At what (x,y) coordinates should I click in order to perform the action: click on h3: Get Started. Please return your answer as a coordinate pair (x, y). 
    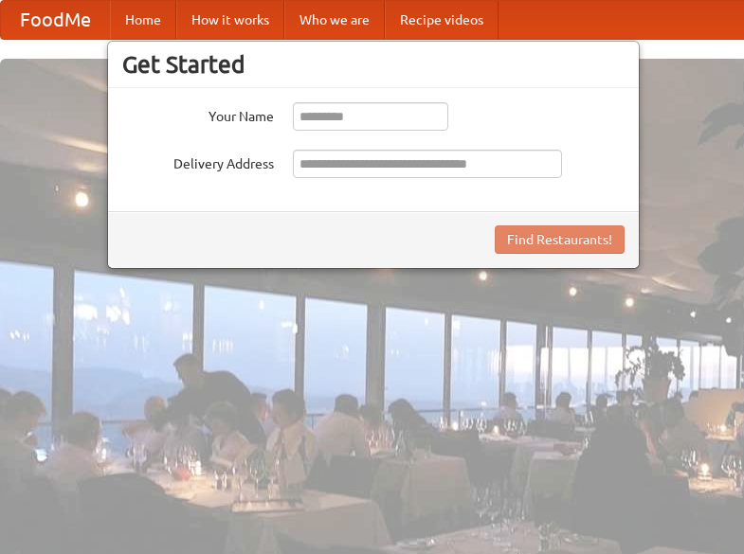
    Looking at the image, I should click on (373, 64).